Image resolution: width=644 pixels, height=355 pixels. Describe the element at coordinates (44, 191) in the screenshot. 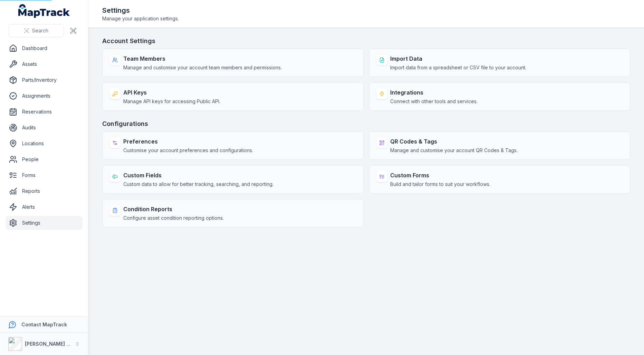

I see `a: Reports` at that location.